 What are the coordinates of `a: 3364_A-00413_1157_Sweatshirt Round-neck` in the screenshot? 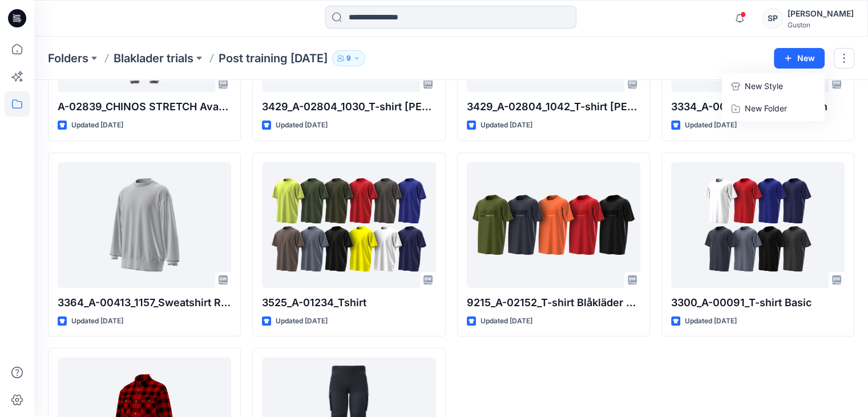 It's located at (144, 225).